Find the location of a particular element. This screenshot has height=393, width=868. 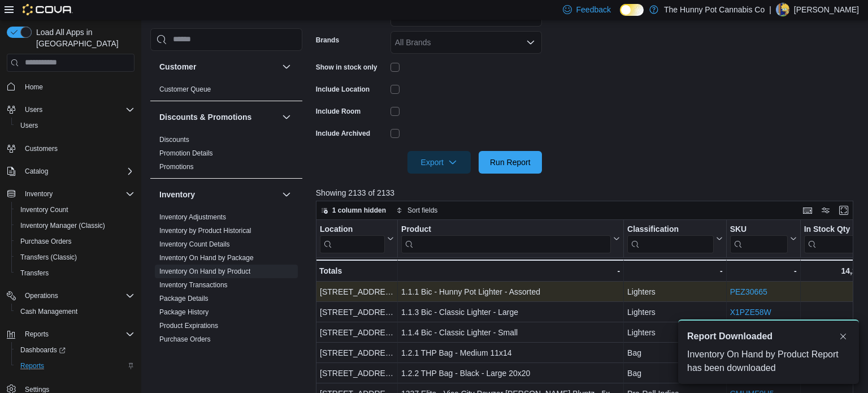

a: Inventory On Hand by Package is located at coordinates (206, 258).